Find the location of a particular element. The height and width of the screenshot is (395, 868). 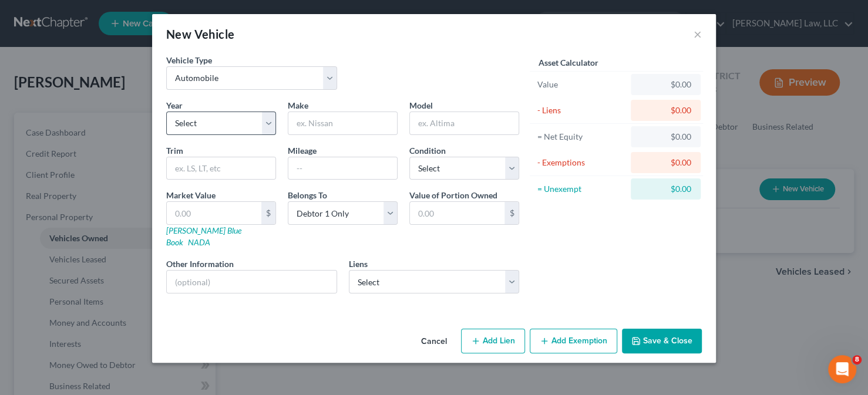

label: Condition is located at coordinates (428, 150).